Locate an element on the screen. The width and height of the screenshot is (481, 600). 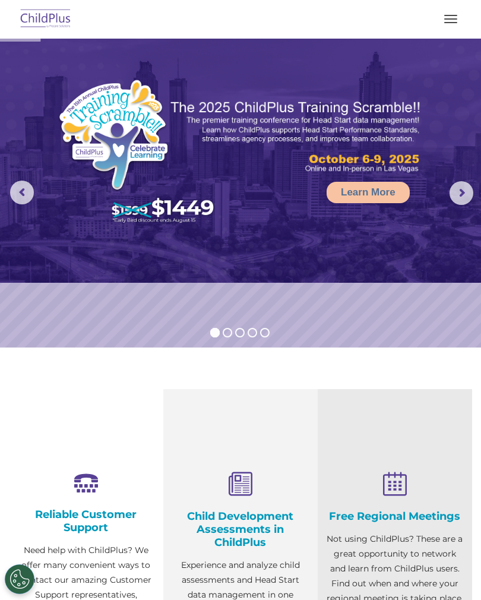
h4: Reliable Customer Support is located at coordinates (86, 521).